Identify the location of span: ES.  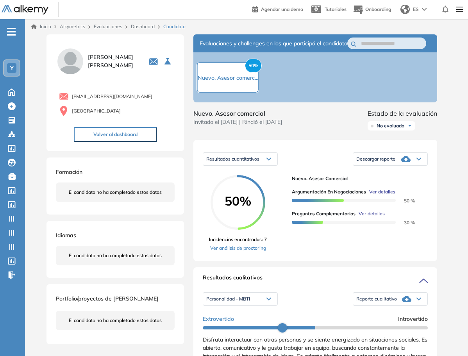
(415, 9).